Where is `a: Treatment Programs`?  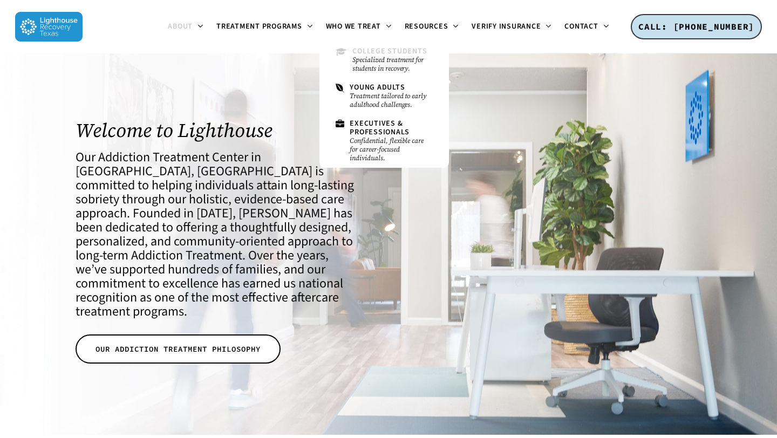
a: Treatment Programs is located at coordinates (264, 27).